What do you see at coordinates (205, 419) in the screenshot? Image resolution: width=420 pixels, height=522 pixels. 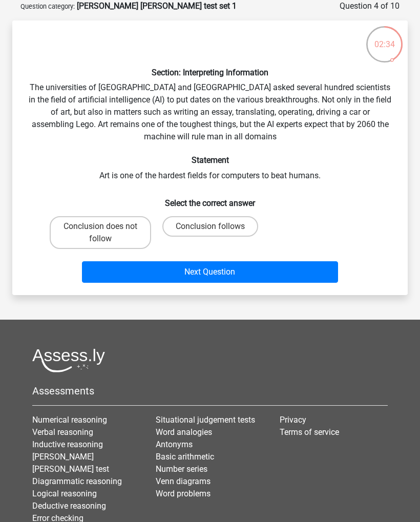 I see `a: Situational judgement tests` at bounding box center [205, 419].